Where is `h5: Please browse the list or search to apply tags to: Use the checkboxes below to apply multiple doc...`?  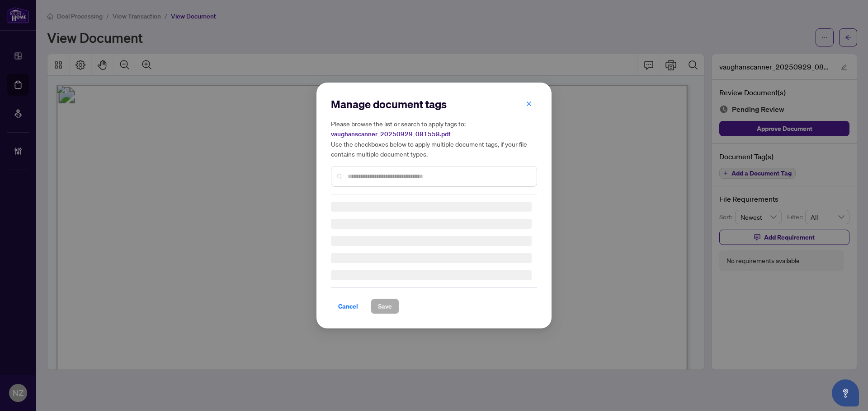 h5: Please browse the list or search to apply tags to: Use the checkboxes below to apply multiple doc... is located at coordinates (434, 139).